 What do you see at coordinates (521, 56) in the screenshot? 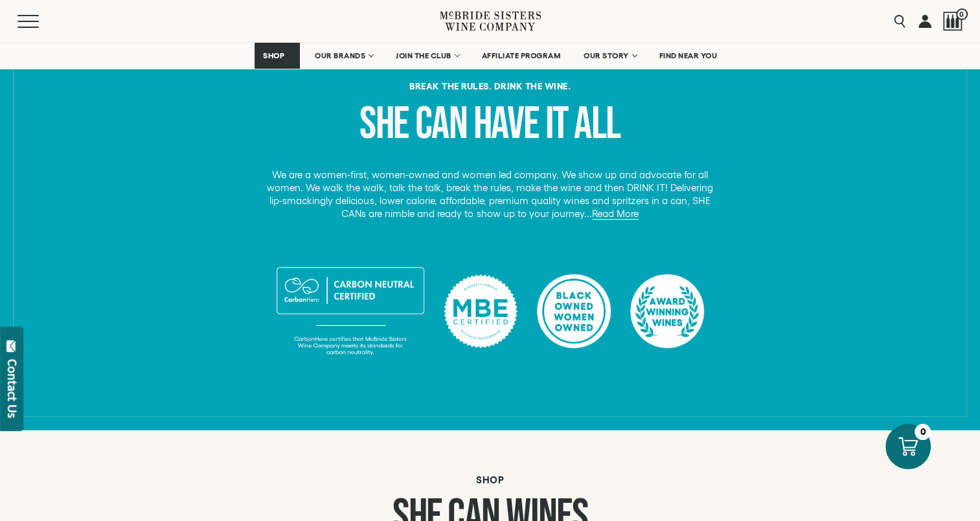
I see `span: AFFILIATE PROGRAM` at bounding box center [521, 56].